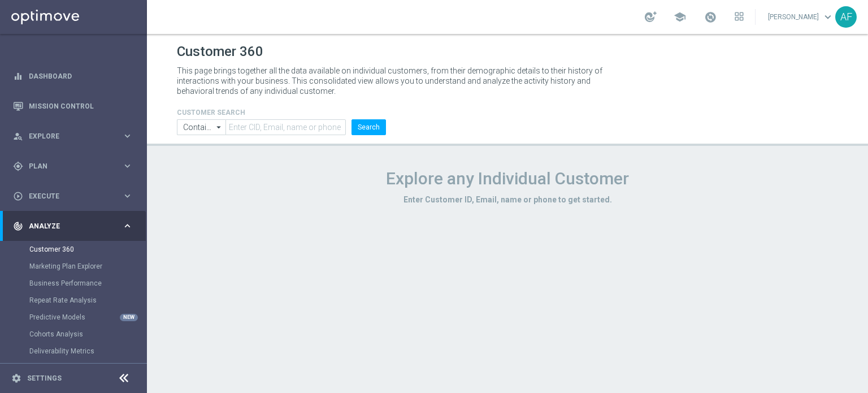  I want to click on a: Predictive Models, so click(74, 317).